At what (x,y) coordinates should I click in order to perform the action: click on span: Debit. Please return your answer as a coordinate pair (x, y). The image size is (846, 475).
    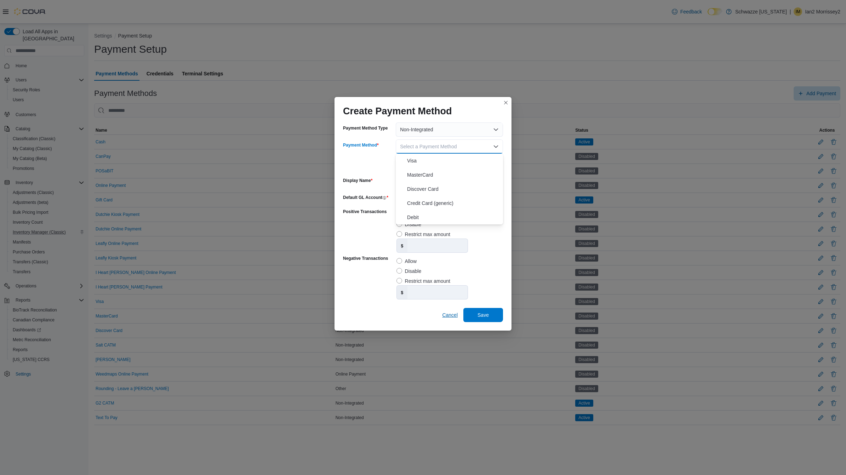
    Looking at the image, I should click on (453, 217).